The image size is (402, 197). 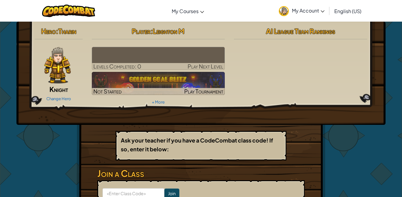 What do you see at coordinates (158, 84) in the screenshot?
I see `a: Not StartedPlay Tournament` at bounding box center [158, 84].